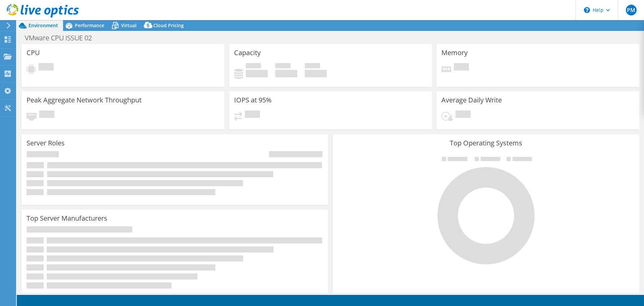 Image resolution: width=644 pixels, height=306 pixels. What do you see at coordinates (129, 25) in the screenshot?
I see `span: Virtual` at bounding box center [129, 25].